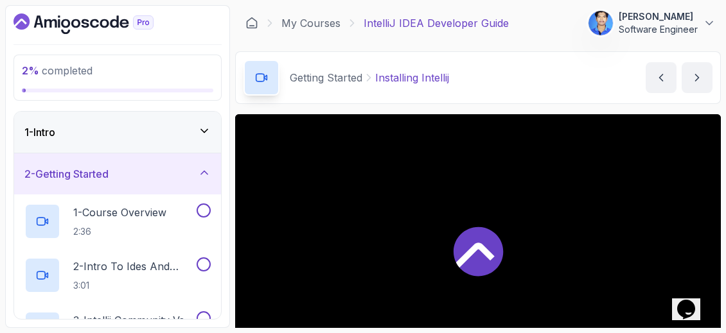 This screenshot has width=726, height=333. Describe the element at coordinates (134, 286) in the screenshot. I see `p: 3:01` at that location.